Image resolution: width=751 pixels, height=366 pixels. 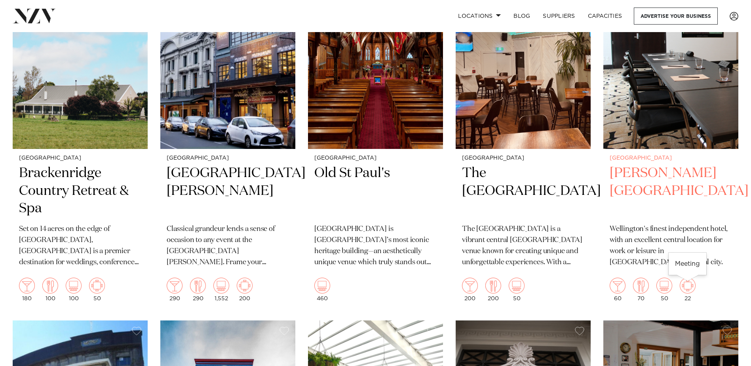 I want to click on h2: Brackenridge Country Retreat & Spa, so click(x=80, y=191).